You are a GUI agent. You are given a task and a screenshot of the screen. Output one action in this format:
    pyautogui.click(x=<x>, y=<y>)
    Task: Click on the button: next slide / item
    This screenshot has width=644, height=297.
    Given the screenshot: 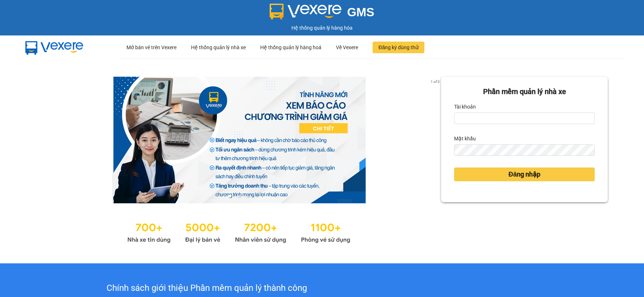 What is the action you would take?
    pyautogui.click(x=436, y=140)
    